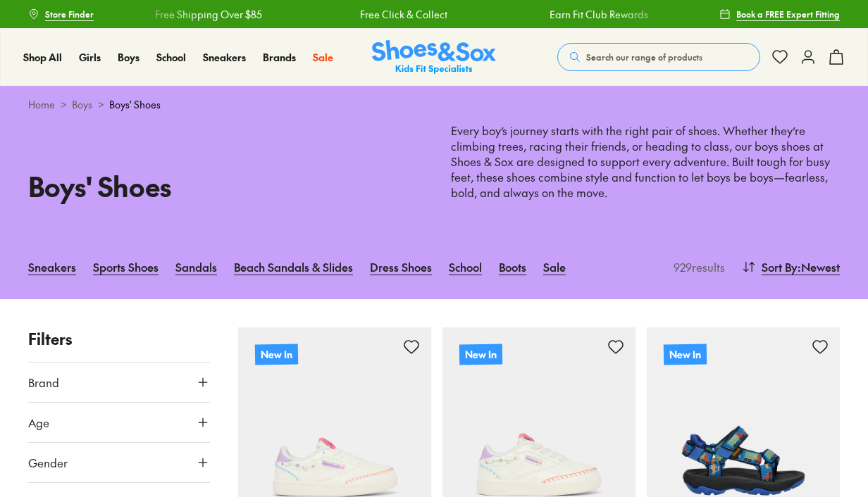 Image resolution: width=868 pixels, height=497 pixels. What do you see at coordinates (89, 57) in the screenshot?
I see `a: Girls` at bounding box center [89, 57].